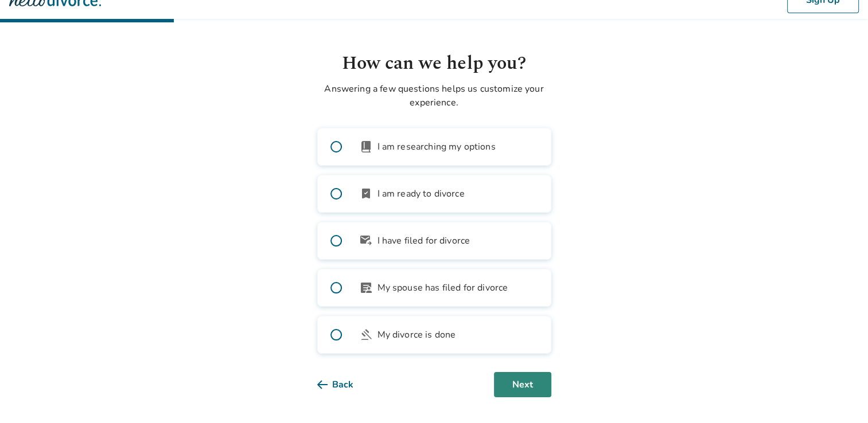  Describe the element at coordinates (366, 147) in the screenshot. I see `span: book_2` at that location.